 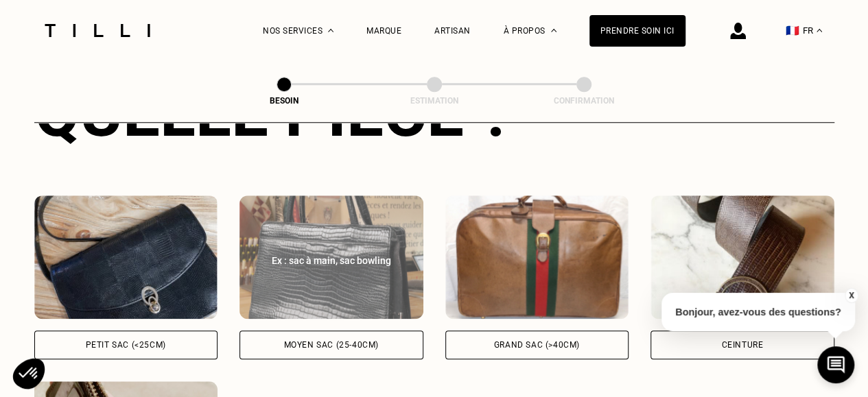 What do you see at coordinates (453, 31) in the screenshot?
I see `div: Artisan` at bounding box center [453, 31].